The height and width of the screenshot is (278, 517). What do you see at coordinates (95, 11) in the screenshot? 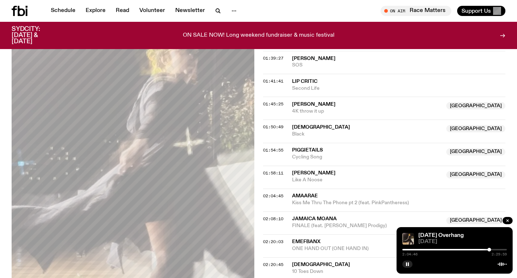
I see `a: Explore` at bounding box center [95, 11].